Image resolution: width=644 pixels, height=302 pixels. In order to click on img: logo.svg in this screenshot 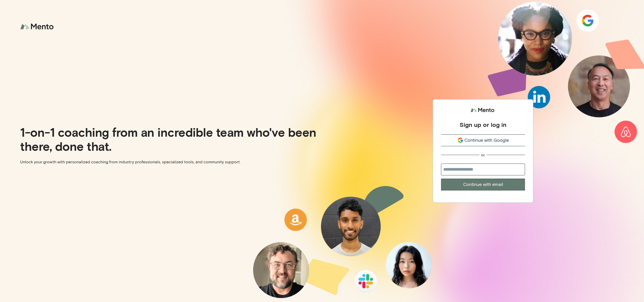, I will do `click(483, 110)`.